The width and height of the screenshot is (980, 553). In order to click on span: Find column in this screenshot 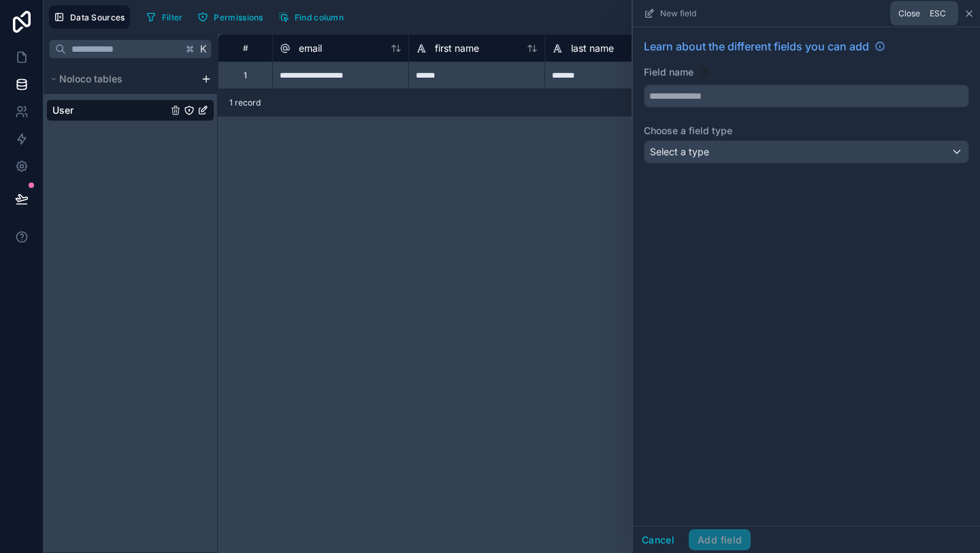, I will do `click(319, 17)`.